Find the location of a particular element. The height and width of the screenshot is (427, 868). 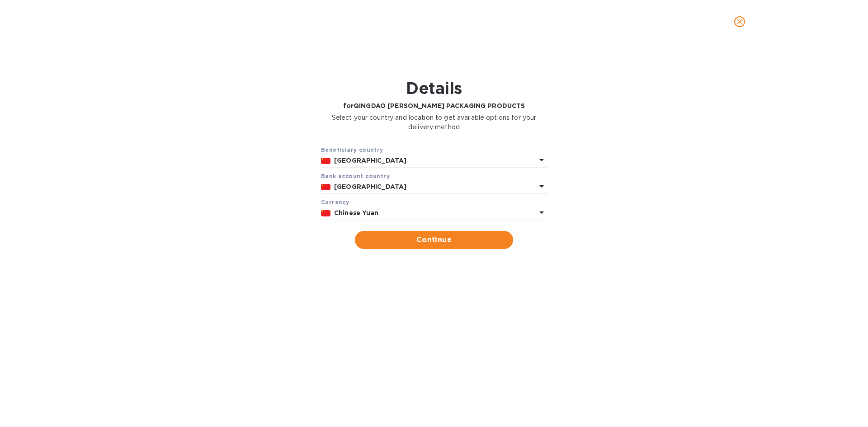

b: Currency is located at coordinates (335, 202).